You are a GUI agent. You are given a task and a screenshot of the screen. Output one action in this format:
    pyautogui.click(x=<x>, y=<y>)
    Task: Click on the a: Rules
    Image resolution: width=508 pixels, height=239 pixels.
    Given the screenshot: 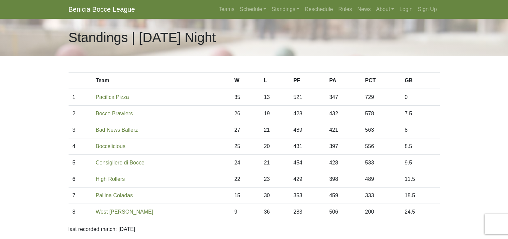 What is the action you would take?
    pyautogui.click(x=345, y=9)
    